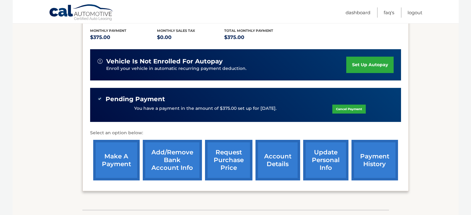 The height and width of the screenshot is (215, 471). I want to click on a: FAQ's, so click(389, 12).